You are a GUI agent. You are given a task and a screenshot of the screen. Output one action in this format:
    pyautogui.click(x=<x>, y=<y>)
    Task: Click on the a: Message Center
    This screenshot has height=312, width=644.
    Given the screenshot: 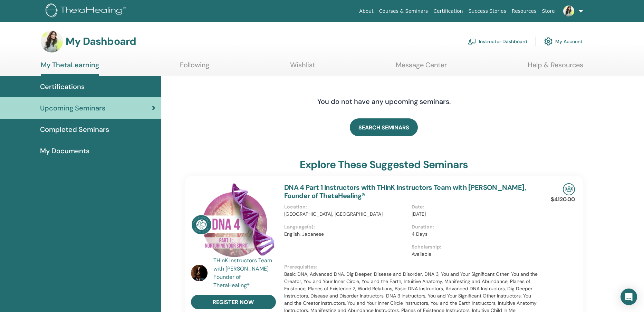 What is the action you would take?
    pyautogui.click(x=422, y=67)
    